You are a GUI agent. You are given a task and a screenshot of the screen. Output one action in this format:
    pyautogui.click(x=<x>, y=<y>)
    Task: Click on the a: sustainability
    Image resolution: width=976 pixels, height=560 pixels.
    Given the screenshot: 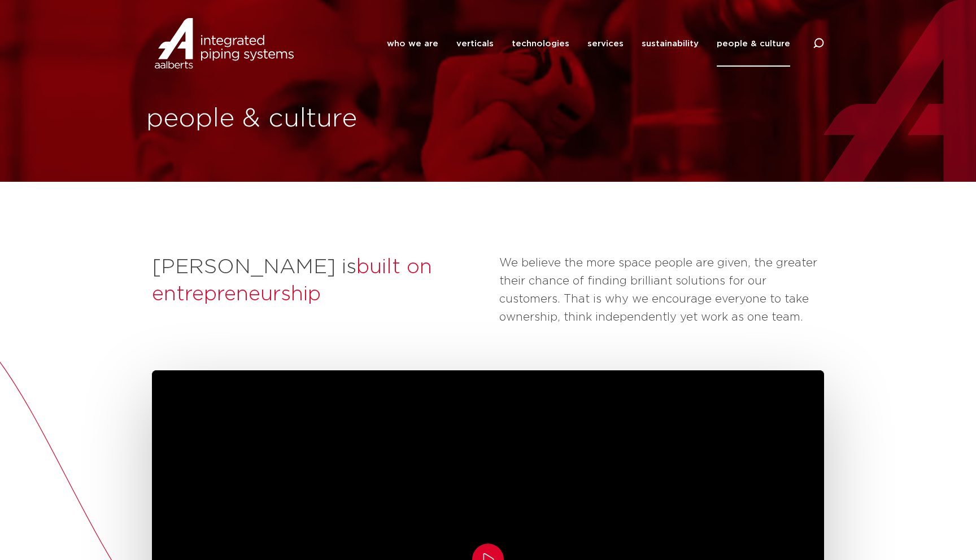 What is the action you would take?
    pyautogui.click(x=670, y=44)
    